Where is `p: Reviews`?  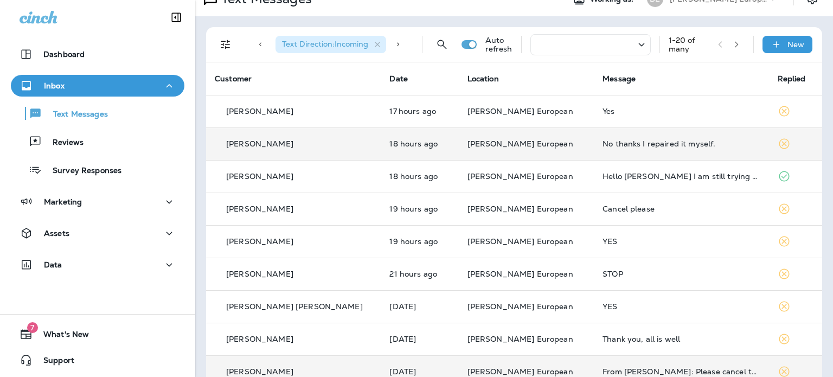 p: Reviews is located at coordinates (62, 143).